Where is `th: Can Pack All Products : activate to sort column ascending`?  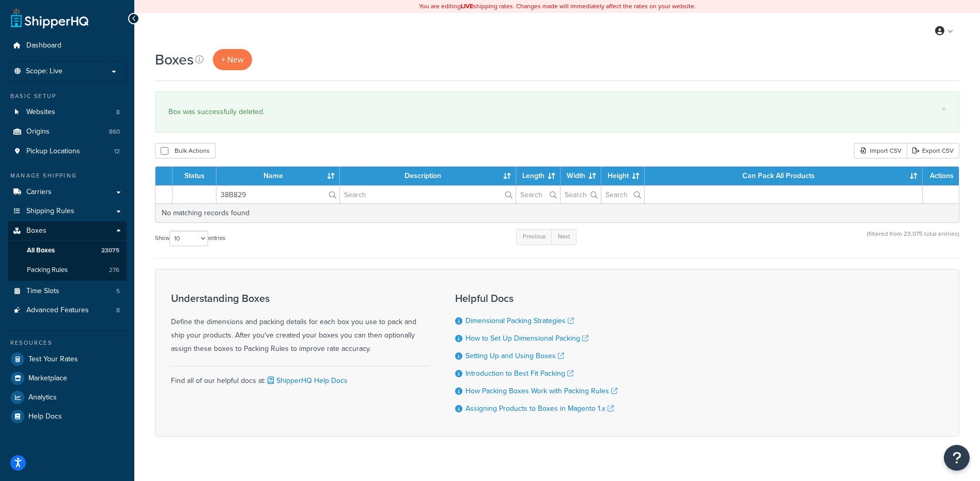
th: Can Pack All Products : activate to sort column ascending is located at coordinates (784, 176).